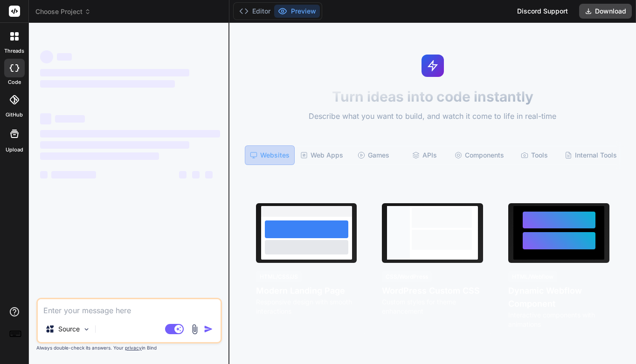  Describe the element at coordinates (322, 155) in the screenshot. I see `div: Web Apps` at that location.